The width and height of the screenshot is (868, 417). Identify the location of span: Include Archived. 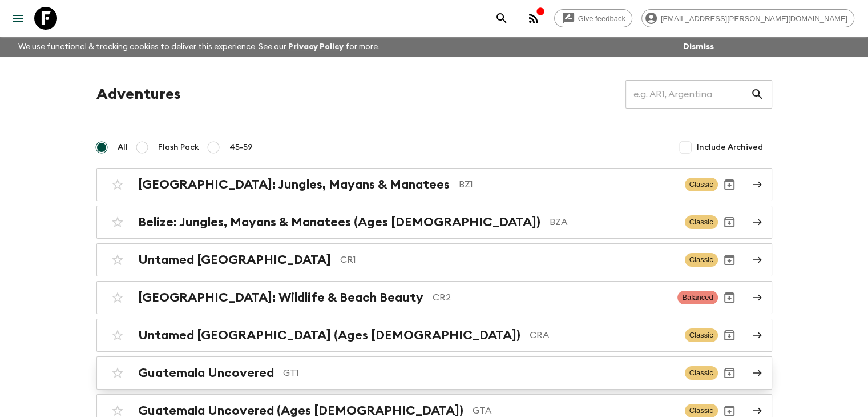
(730, 147).